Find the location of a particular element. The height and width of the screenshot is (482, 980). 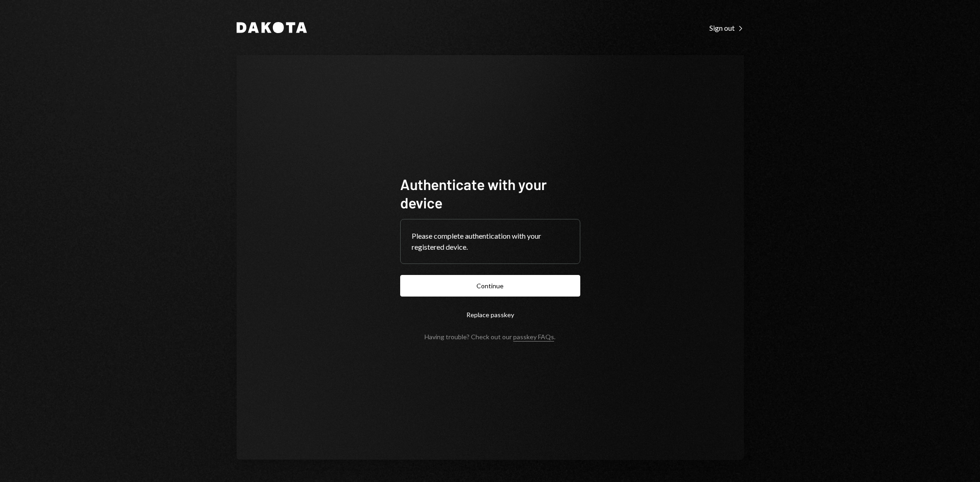

div: Please complete authentication with your registered device. is located at coordinates (490, 241).